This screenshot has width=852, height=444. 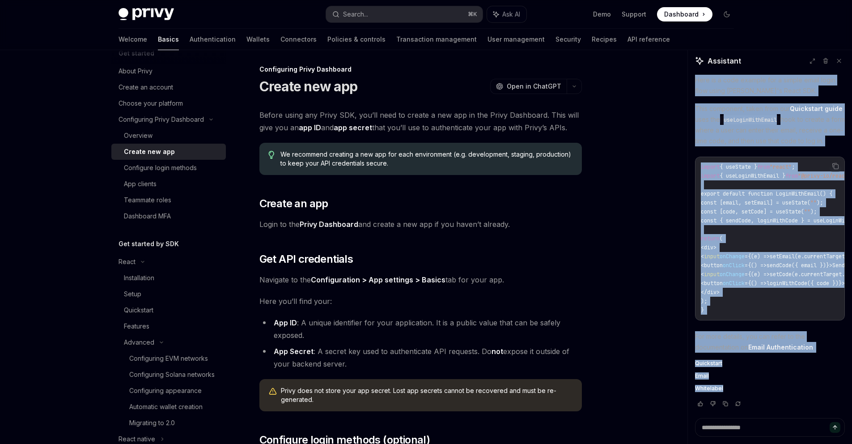 What do you see at coordinates (139, 342) in the screenshot?
I see `div: Advanced` at bounding box center [139, 342].